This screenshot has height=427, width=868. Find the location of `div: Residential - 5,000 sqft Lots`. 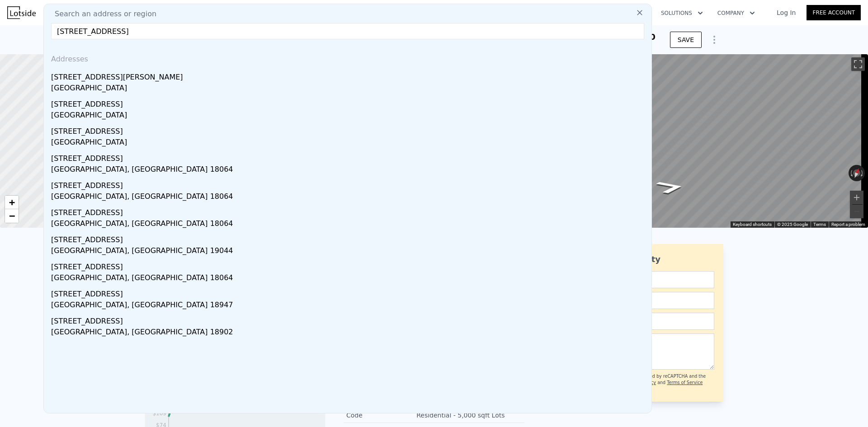

div: Residential - 5,000 sqft Lots is located at coordinates (461, 415).